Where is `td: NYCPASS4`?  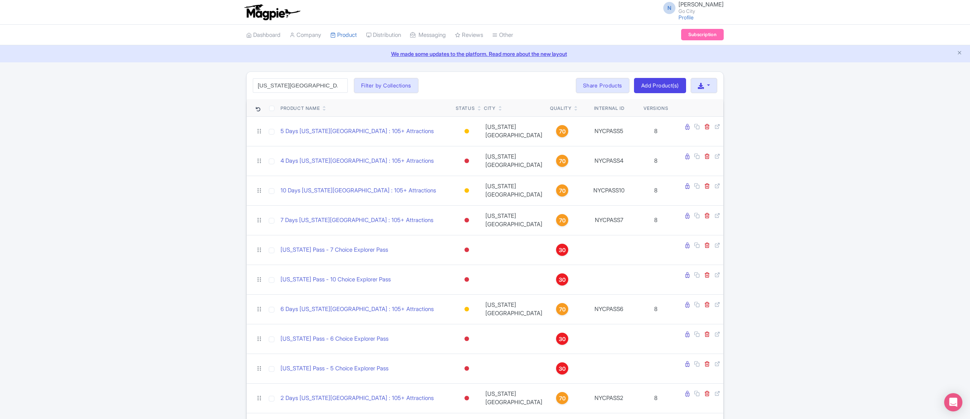
td: NYCPASS4 is located at coordinates (609, 161).